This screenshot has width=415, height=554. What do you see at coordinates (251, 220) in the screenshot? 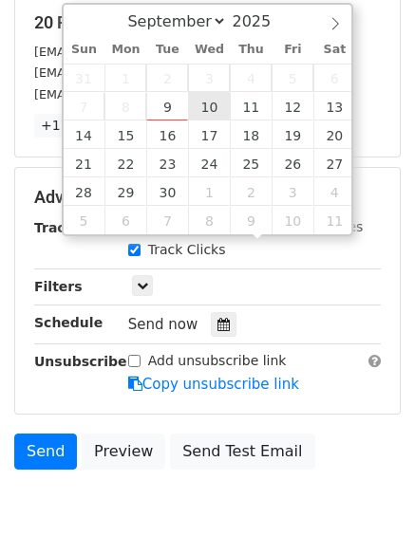
I see `span: October 9, 2025` at bounding box center [251, 220].